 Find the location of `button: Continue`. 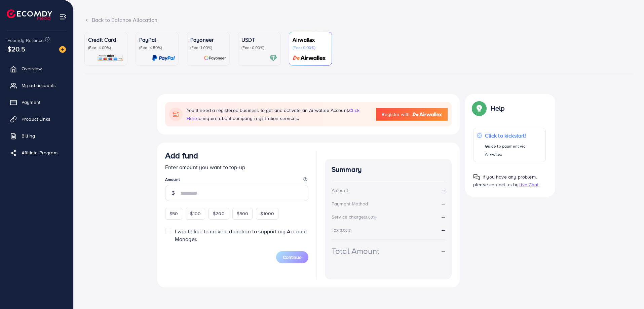

button: Continue is located at coordinates (292, 257).